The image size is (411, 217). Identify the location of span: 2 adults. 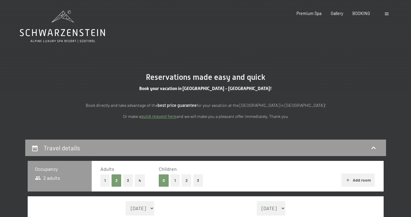
(47, 178).